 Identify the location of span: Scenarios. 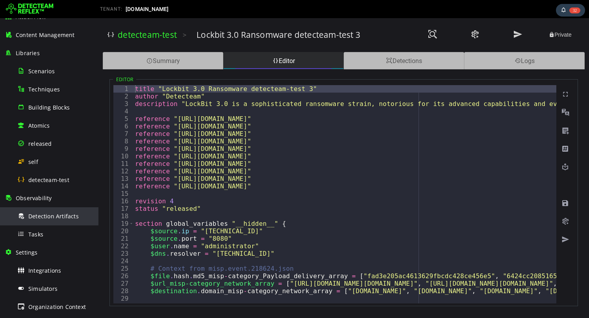
(41, 71).